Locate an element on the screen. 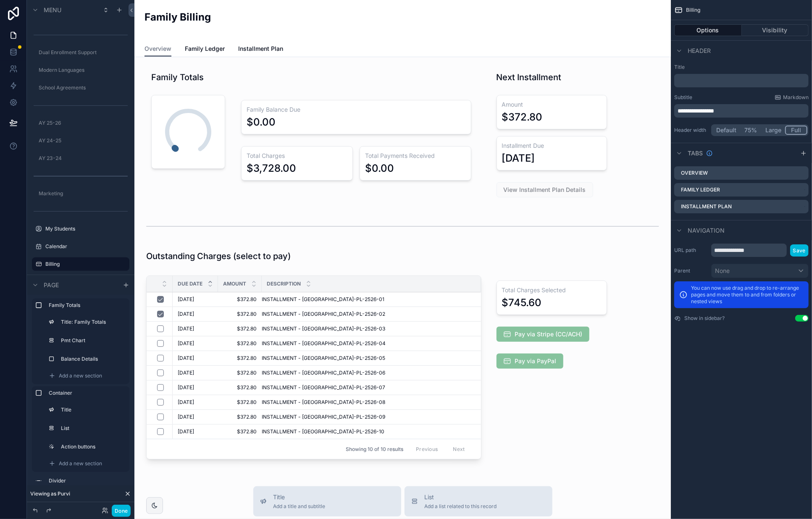 This screenshot has width=812, height=519. button: TitleAdd a title and subtitle is located at coordinates (327, 501).